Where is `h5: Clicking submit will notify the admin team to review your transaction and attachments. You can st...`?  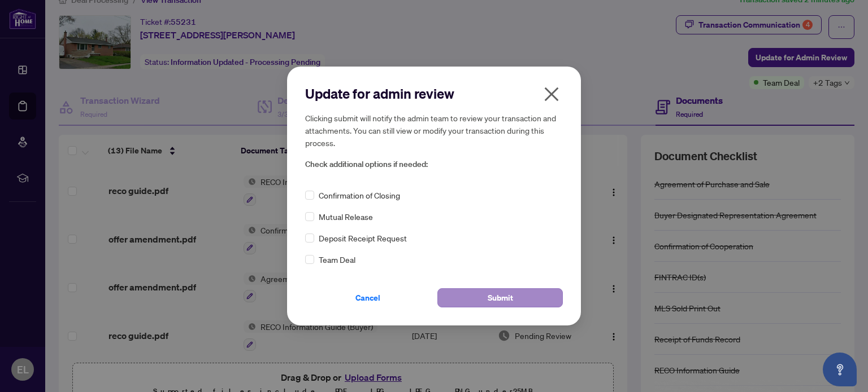
h5: Clicking submit will notify the admin team to review your transaction and attachments. You can st... is located at coordinates (434, 130).